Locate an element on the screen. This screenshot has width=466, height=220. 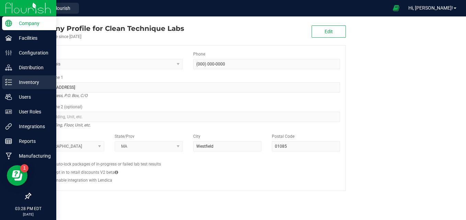
input: Postal Code is located at coordinates (306, 147).